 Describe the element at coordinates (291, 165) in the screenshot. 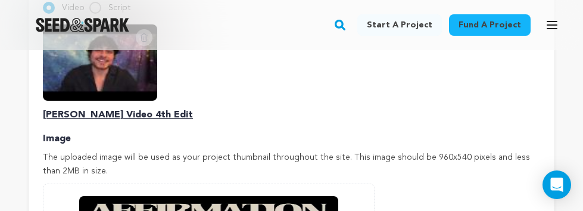

I see `p: The uploaded image will be used as your project thumbnail throughout the site. This image should ...` at that location.